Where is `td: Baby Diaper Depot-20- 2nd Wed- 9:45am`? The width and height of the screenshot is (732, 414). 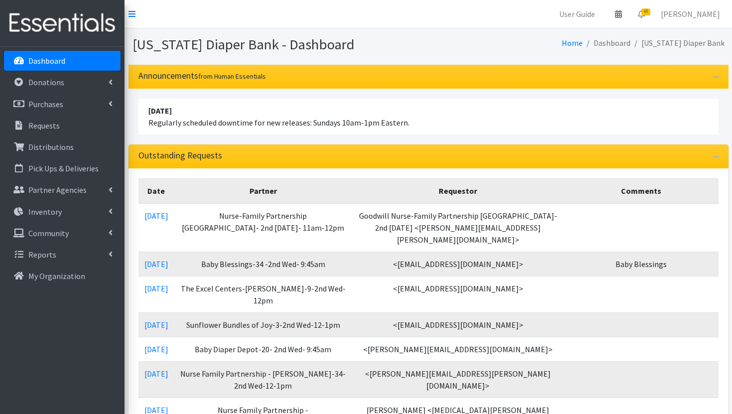
td: Baby Diaper Depot-20- 2nd Wed- 9:45am is located at coordinates (263, 349).